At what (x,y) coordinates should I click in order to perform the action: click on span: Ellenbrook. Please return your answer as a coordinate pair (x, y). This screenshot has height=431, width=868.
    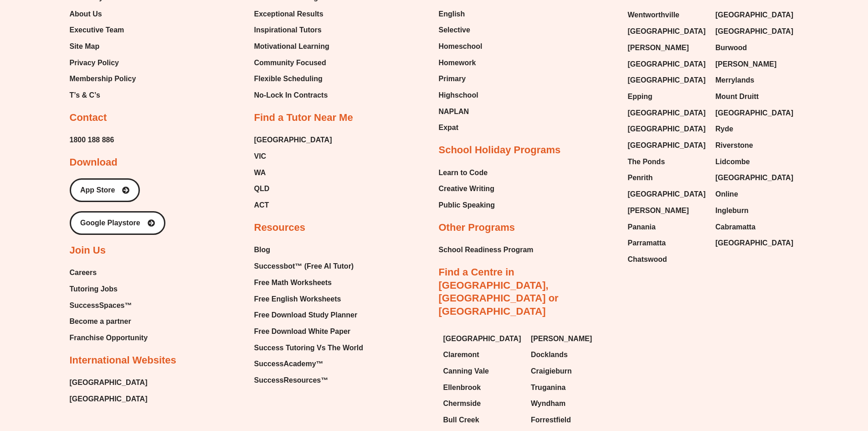
    Looking at the image, I should click on (462, 387).